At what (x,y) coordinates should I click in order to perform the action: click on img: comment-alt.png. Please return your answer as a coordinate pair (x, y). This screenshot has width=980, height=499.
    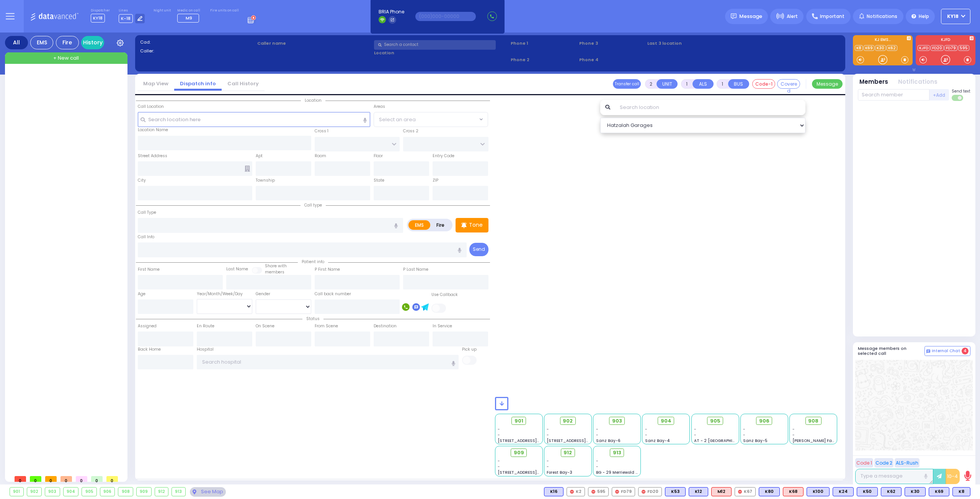
    Looking at the image, I should click on (928, 352).